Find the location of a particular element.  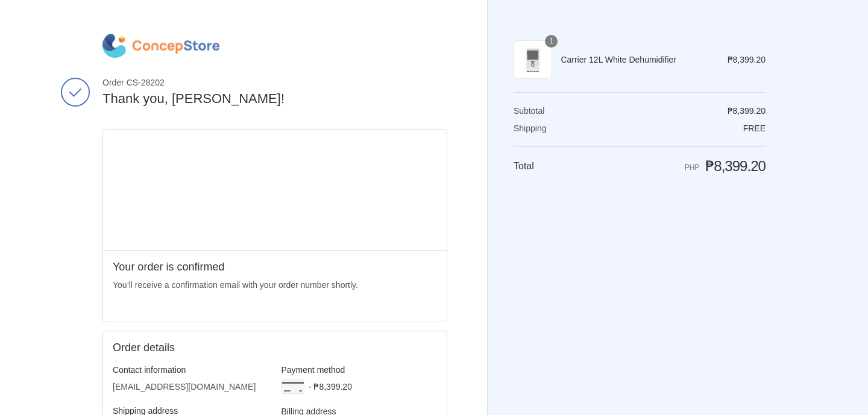

span: Free is located at coordinates (754, 129).